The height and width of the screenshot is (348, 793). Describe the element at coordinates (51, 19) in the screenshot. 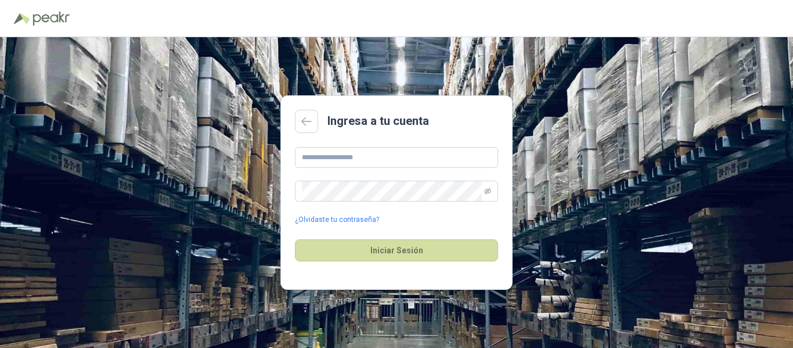

I see `img: Peakr` at that location.